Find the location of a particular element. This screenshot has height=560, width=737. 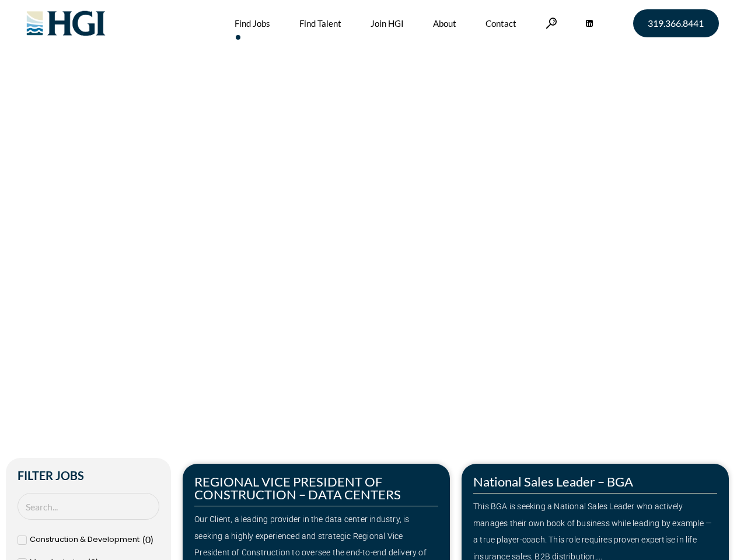

span: 0 is located at coordinates (148, 539).